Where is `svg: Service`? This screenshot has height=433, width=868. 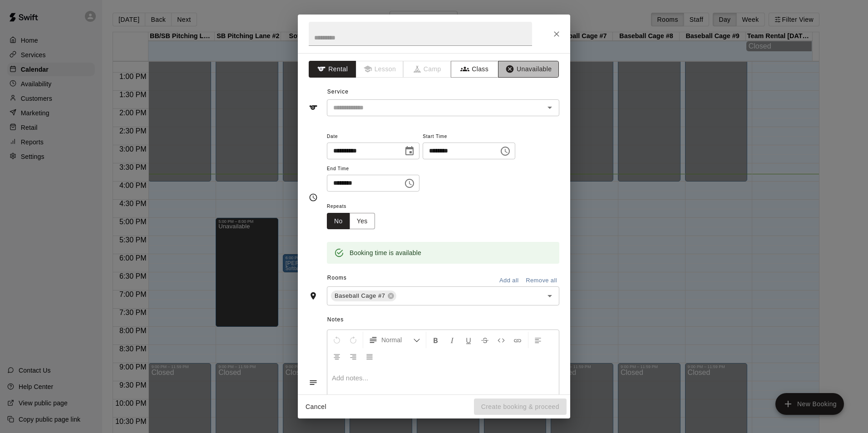 svg: Service is located at coordinates (313, 108).